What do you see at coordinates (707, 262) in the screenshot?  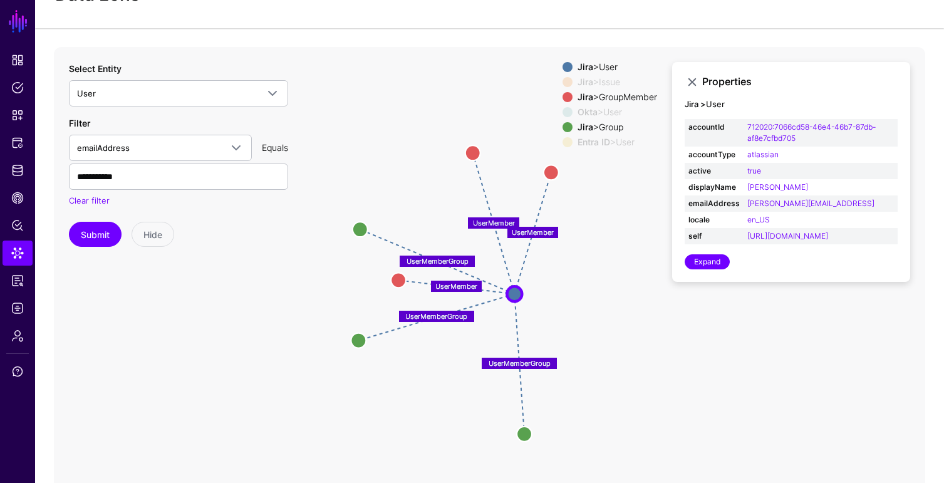 I see `a: Expand` at bounding box center [707, 262].